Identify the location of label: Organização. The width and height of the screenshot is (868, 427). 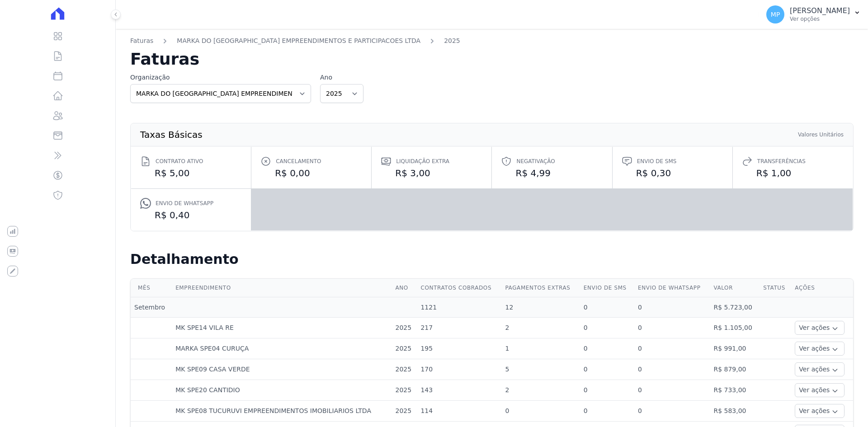
(221, 77).